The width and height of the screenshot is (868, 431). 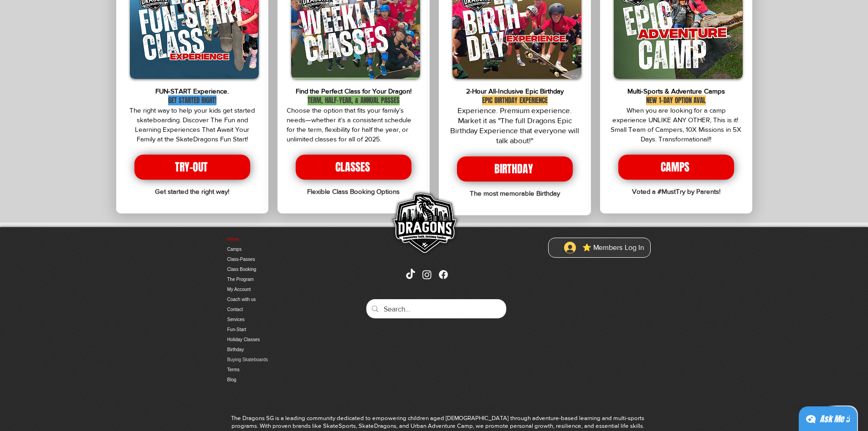 What do you see at coordinates (603, 247) in the screenshot?
I see `button: ⭐ Members Log In` at bounding box center [603, 247].